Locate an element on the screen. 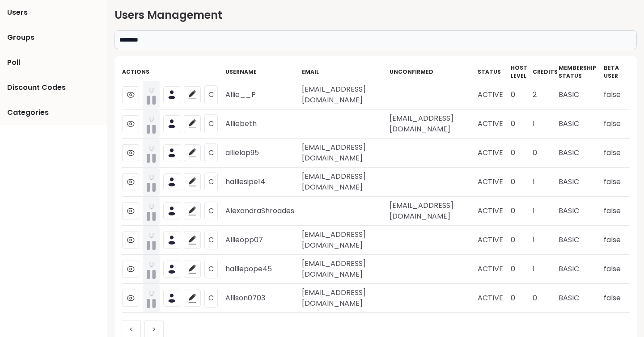 This screenshot has height=337, width=644. td: Allieopp07 is located at coordinates (263, 240).